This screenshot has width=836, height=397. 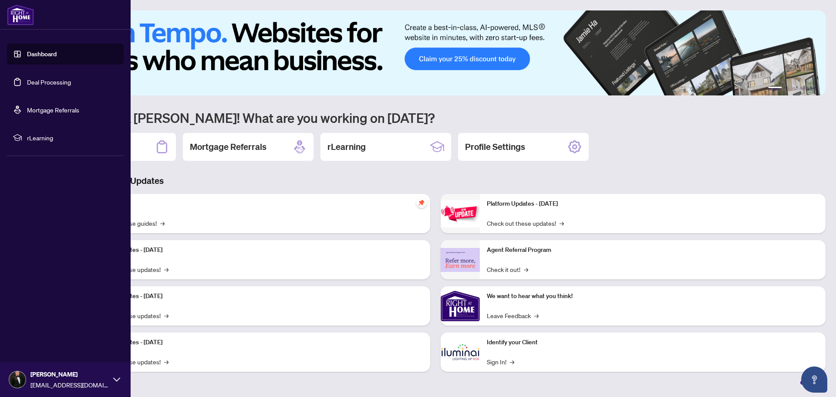 I want to click on a: Leave Feedback→, so click(x=513, y=315).